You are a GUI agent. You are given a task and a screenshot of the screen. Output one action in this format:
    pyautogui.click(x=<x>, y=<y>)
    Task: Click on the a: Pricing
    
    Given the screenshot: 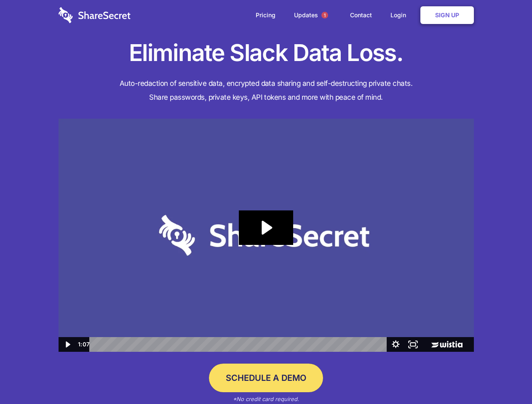 What is the action you would take?
    pyautogui.click(x=265, y=15)
    